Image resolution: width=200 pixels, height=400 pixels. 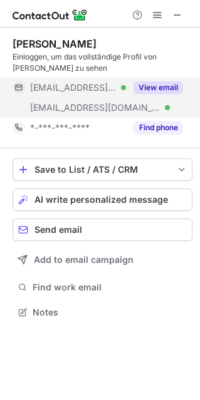 I want to click on div: Save to List / ATS / CRM, so click(x=102, y=170).